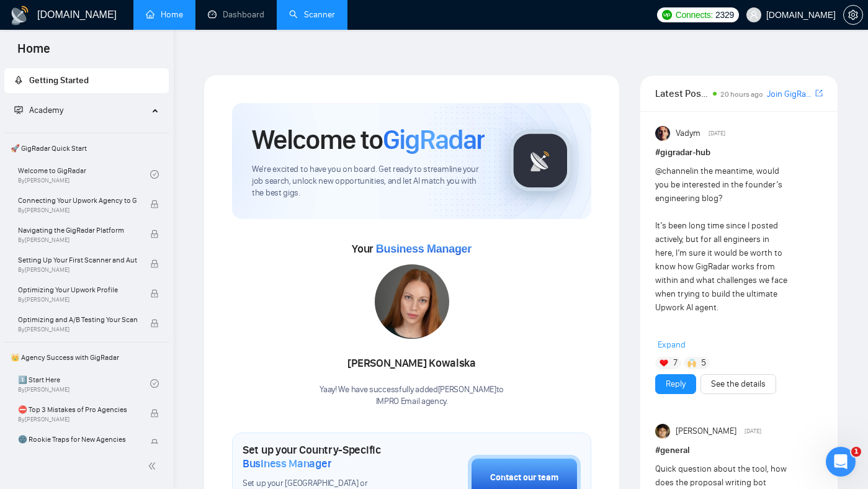  What do you see at coordinates (738, 384) in the screenshot?
I see `button: See the details` at bounding box center [738, 384].